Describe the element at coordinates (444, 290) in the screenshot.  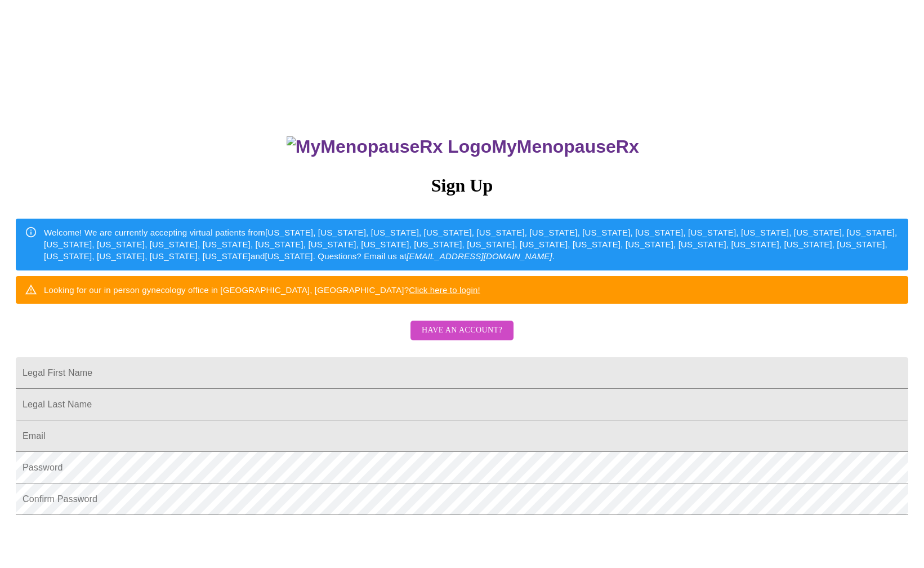
I see `a: Click here to login!` at that location.